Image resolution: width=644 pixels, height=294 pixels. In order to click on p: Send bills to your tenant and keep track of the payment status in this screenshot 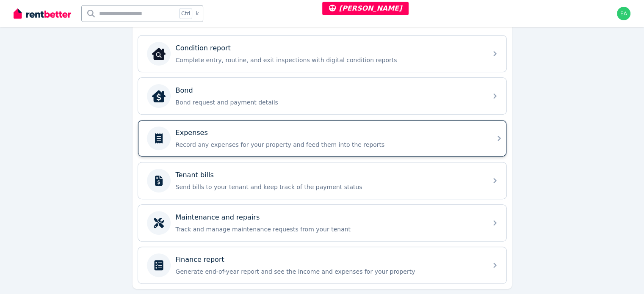, I will do `click(329, 187)`.